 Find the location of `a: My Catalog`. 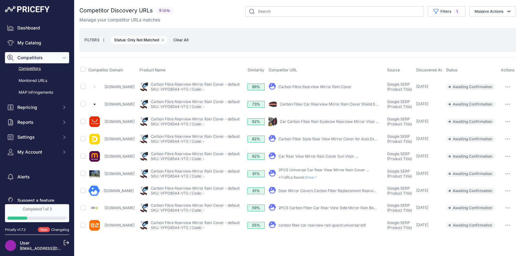

a: My Catalog is located at coordinates (37, 43).